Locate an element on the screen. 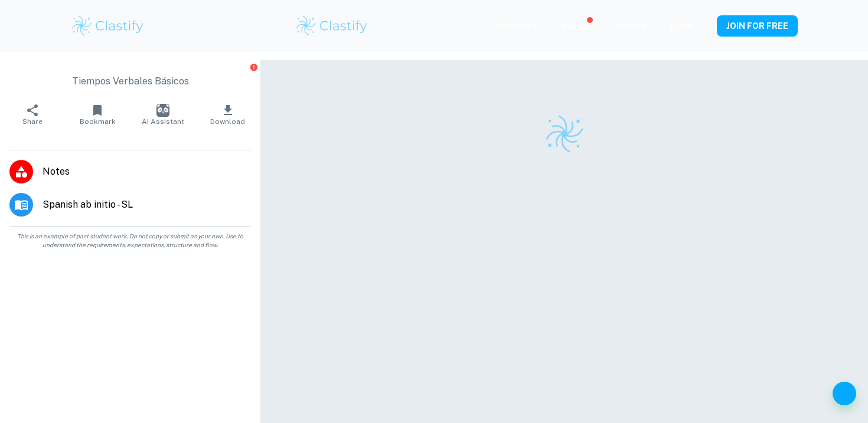  p: Review is located at coordinates (575, 27).